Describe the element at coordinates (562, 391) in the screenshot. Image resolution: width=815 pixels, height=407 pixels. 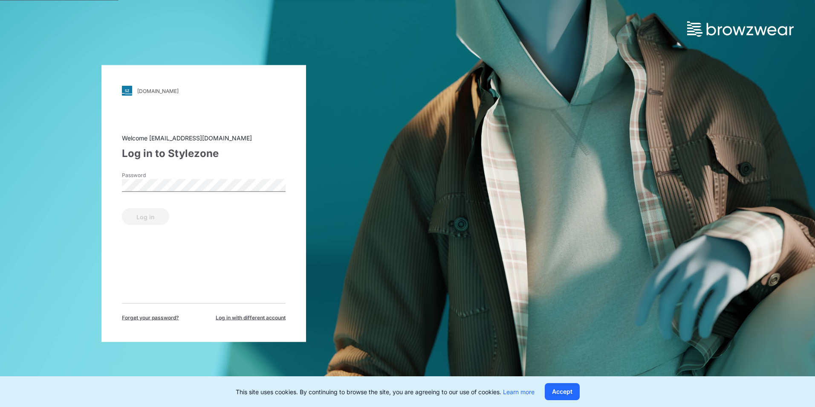
I see `button: Accept` at that location.